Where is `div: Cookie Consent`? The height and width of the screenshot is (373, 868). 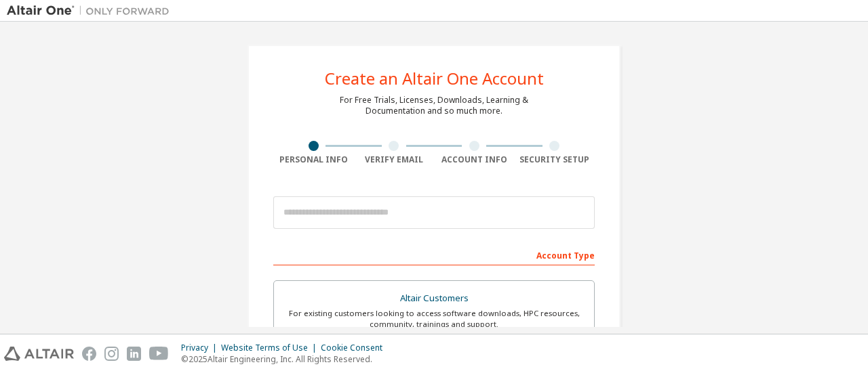 div: Cookie Consent is located at coordinates (355, 348).